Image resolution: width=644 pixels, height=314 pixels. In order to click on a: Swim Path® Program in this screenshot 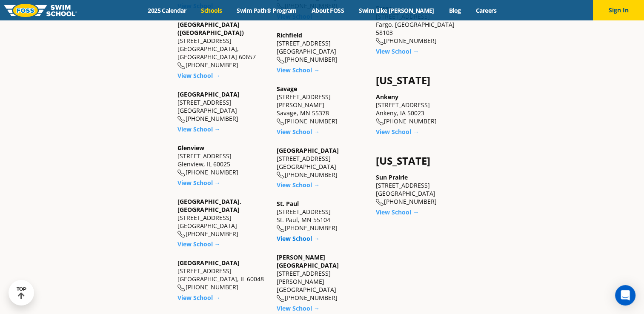, I will do `click(266, 10)`.